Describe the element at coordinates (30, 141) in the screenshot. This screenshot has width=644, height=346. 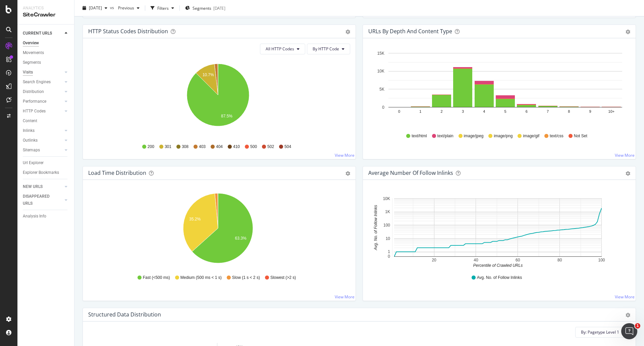
I see `div: Outlinks` at that location.